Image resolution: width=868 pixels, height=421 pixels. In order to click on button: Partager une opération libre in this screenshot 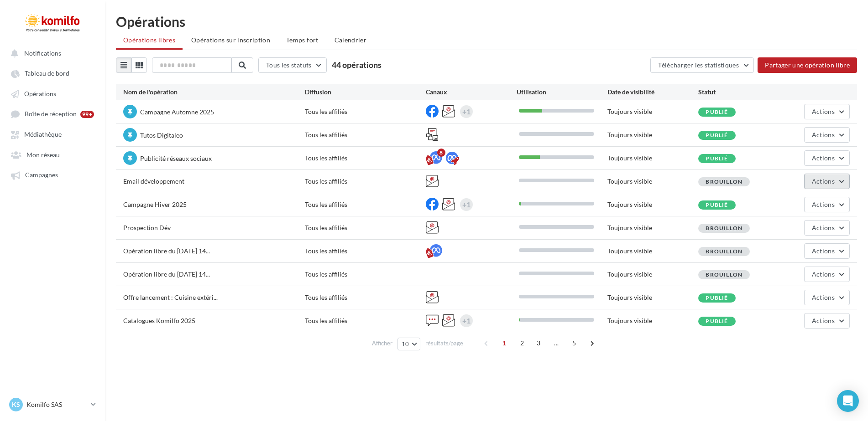, I will do `click(807, 65)`.